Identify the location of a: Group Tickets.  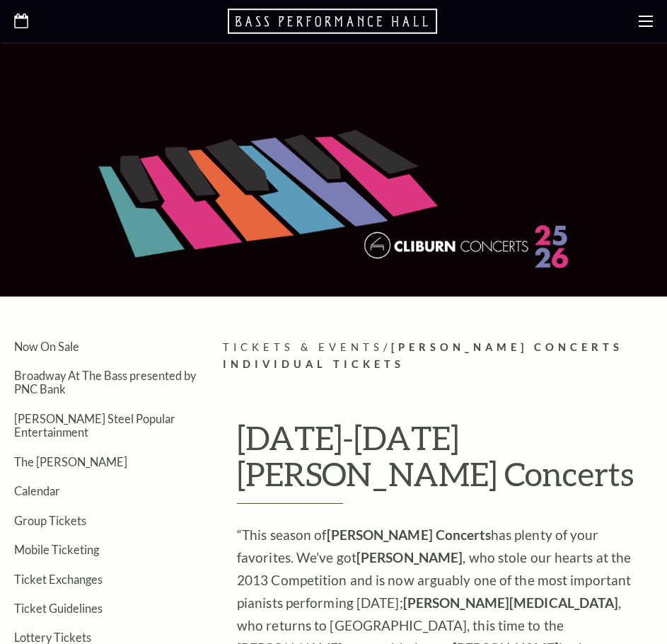
(50, 520).